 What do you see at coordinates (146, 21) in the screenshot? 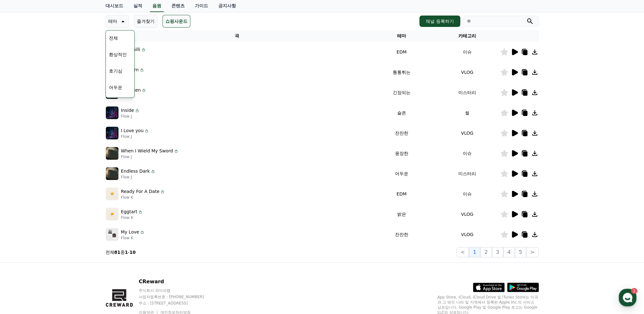
I see `button: 즐겨찾기` at bounding box center [146, 21].